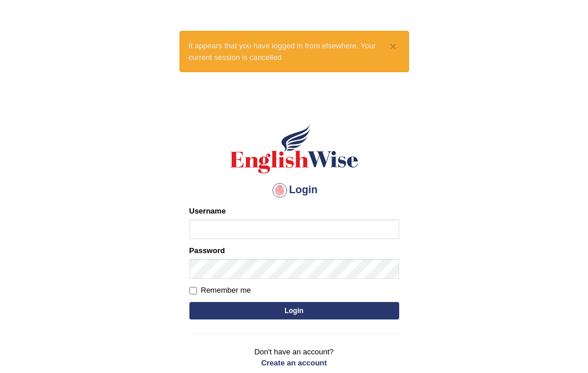 The height and width of the screenshot is (373, 588). What do you see at coordinates (193, 290) in the screenshot?
I see `input: Remember me` at bounding box center [193, 290].